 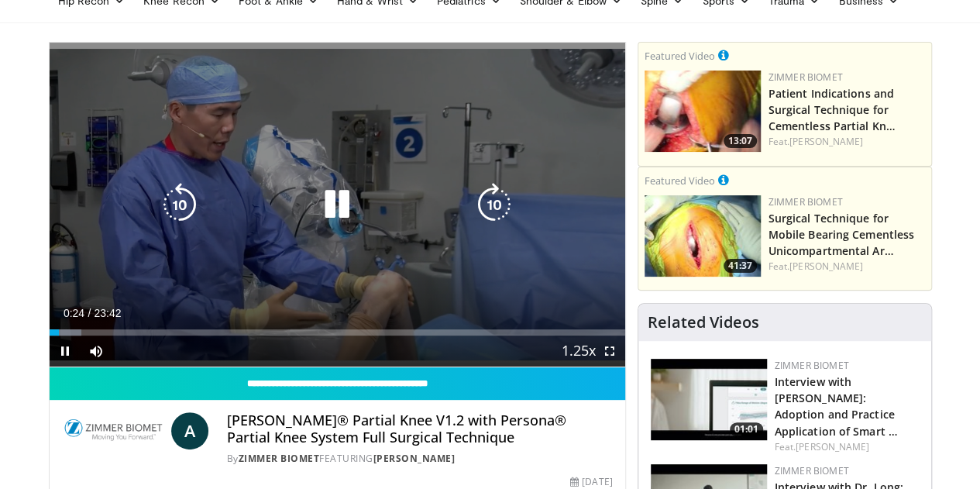 I want to click on button: Mute, so click(x=96, y=350).